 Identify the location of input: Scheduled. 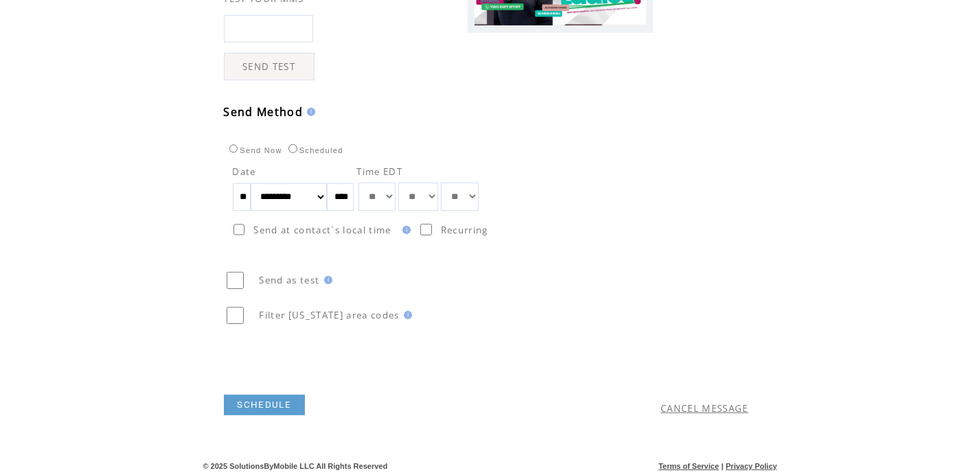
(293, 148).